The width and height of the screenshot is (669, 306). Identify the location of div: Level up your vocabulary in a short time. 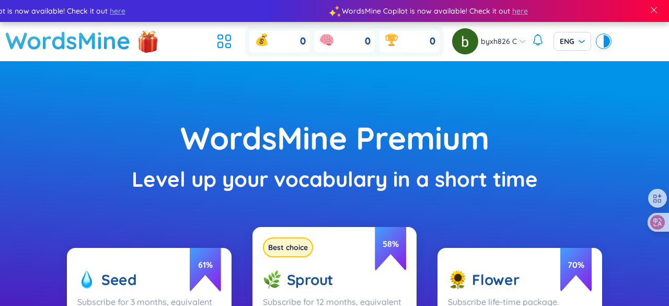
(335, 179).